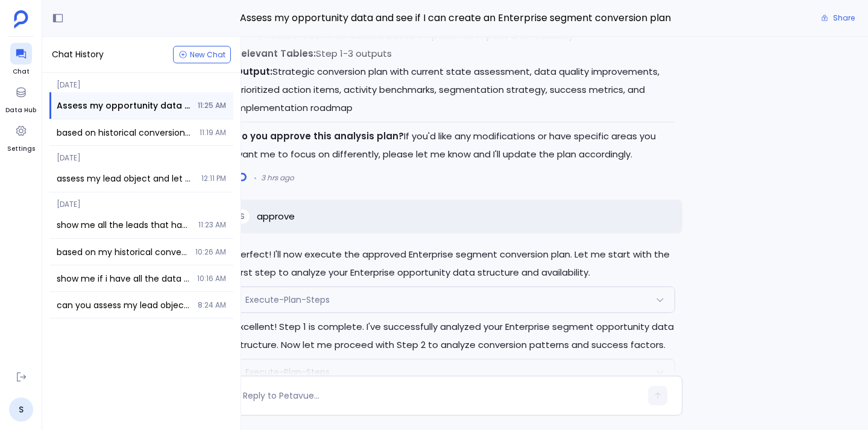 The image size is (868, 430). Describe the element at coordinates (254, 71) in the screenshot. I see `strong: Output:` at that location.